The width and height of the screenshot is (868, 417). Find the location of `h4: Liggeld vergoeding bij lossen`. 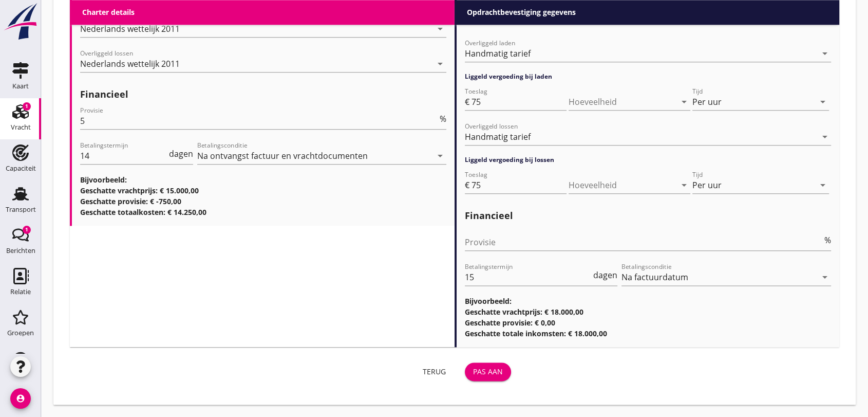

h4: Liggeld vergoeding bij lossen is located at coordinates (648, 160).